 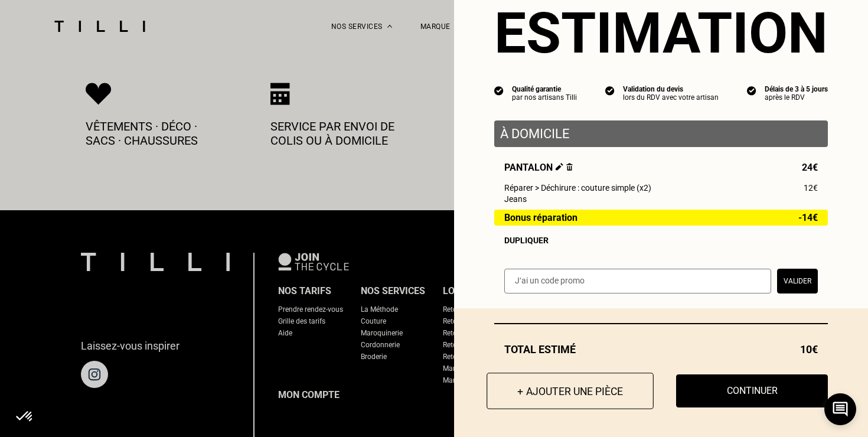 I want to click on div: par nos artisans Tilli, so click(x=545, y=97).